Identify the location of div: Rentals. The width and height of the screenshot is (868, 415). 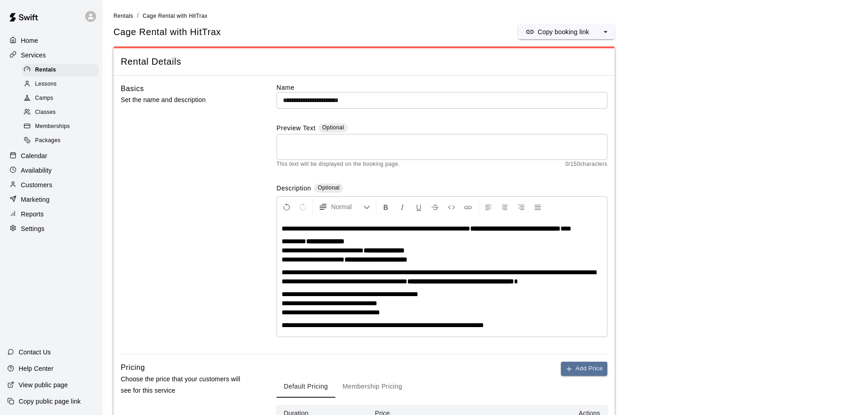
(60, 70).